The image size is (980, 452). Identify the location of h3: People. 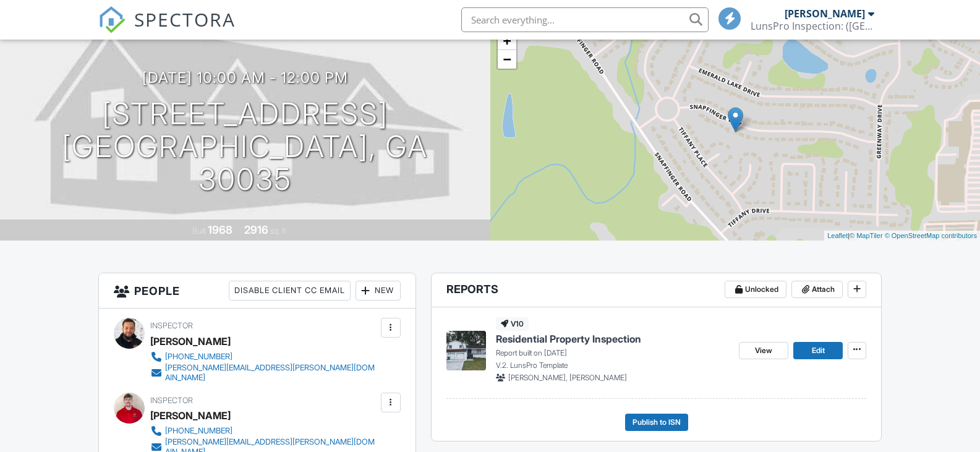
(257, 291).